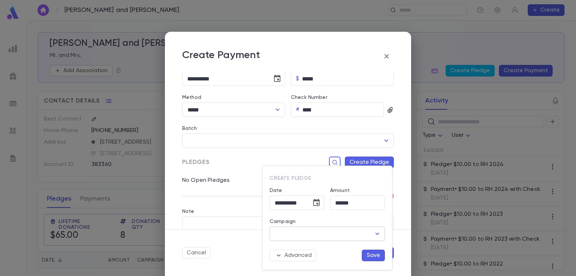 This screenshot has height=276, width=576. Describe the element at coordinates (283, 221) in the screenshot. I see `label: Campaign` at that location.